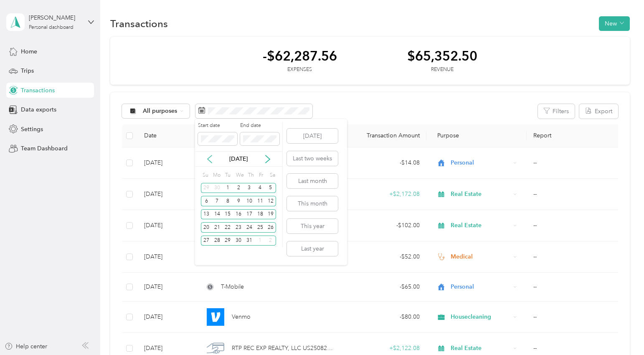 This screenshot has width=644, height=355. I want to click on div: Tu, so click(227, 175).